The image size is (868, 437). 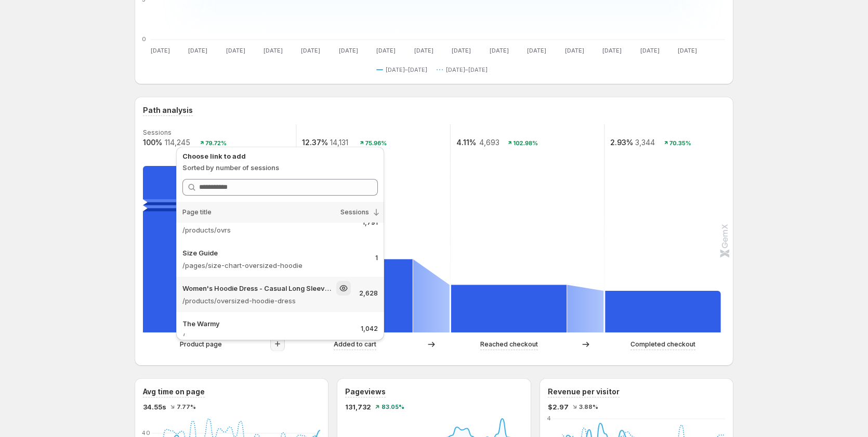 What do you see at coordinates (393, 407) in the screenshot?
I see `span: 83.05%` at bounding box center [393, 407].